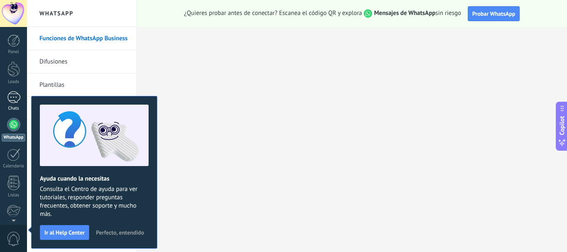 The width and height of the screenshot is (567, 252). What do you see at coordinates (82, 62) in the screenshot?
I see `li: Difusiones` at bounding box center [82, 62].